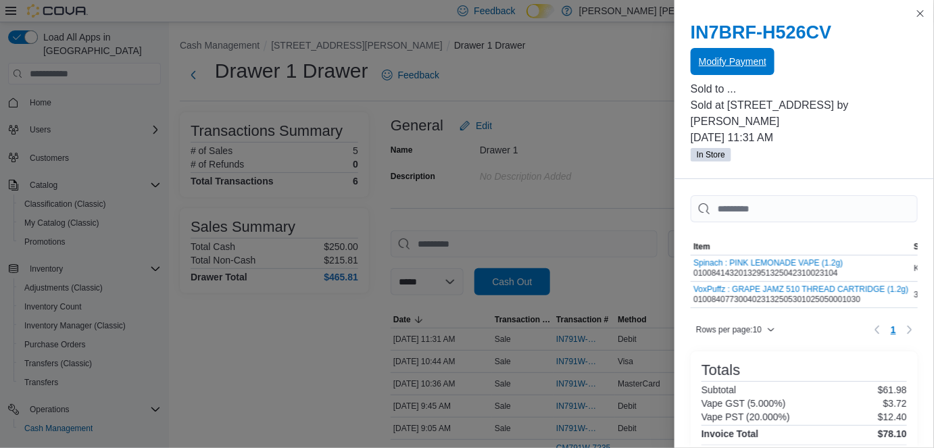 This screenshot has height=448, width=934. Describe the element at coordinates (728, 330) in the screenshot. I see `span: Rows per page : 10` at that location.